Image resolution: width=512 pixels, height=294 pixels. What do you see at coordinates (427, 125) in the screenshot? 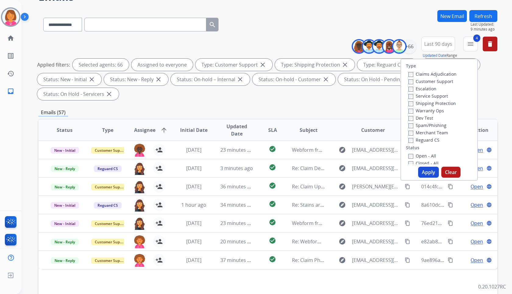
I see `label: Spam/Phishing` at bounding box center [427, 125].